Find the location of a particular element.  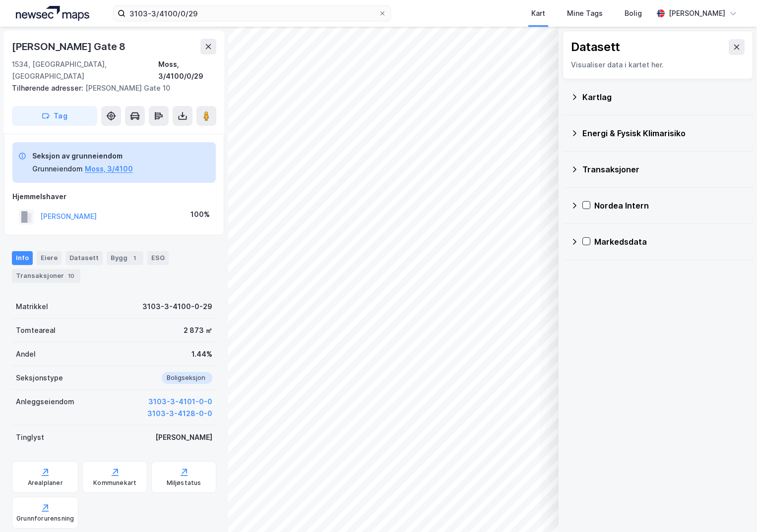

div: Chat Widget is located at coordinates (732, 508).